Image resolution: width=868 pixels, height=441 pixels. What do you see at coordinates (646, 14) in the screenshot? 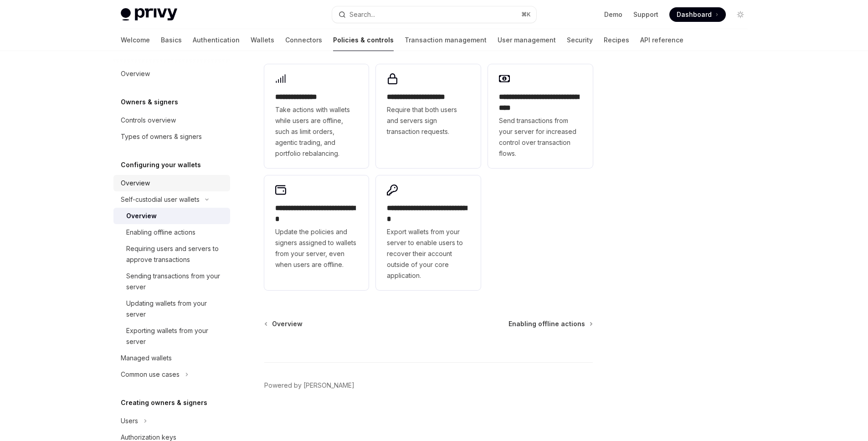
I see `a: Support` at bounding box center [646, 14].